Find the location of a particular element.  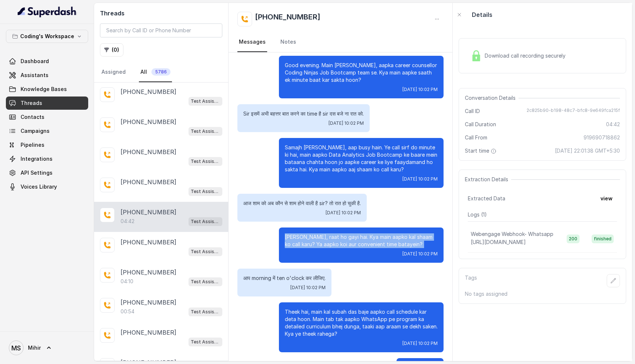

a: Assigned is located at coordinates (114, 72).